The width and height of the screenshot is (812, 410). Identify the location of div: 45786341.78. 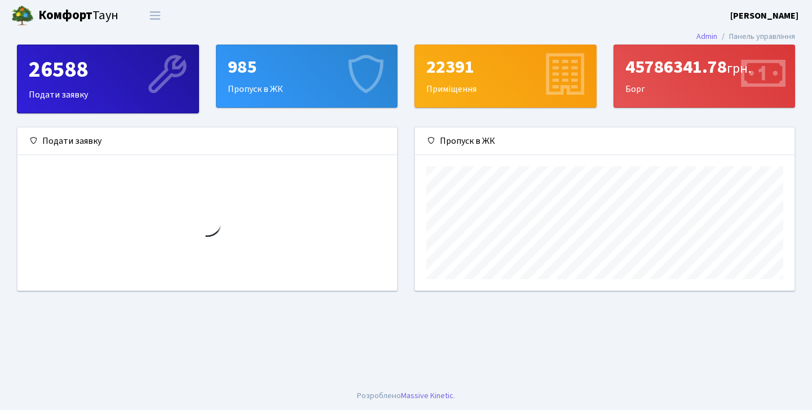
(704, 67).